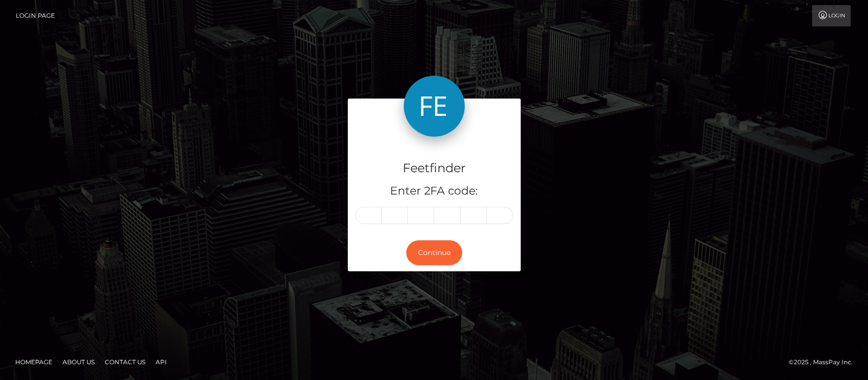  Describe the element at coordinates (161, 361) in the screenshot. I see `a: API` at that location.